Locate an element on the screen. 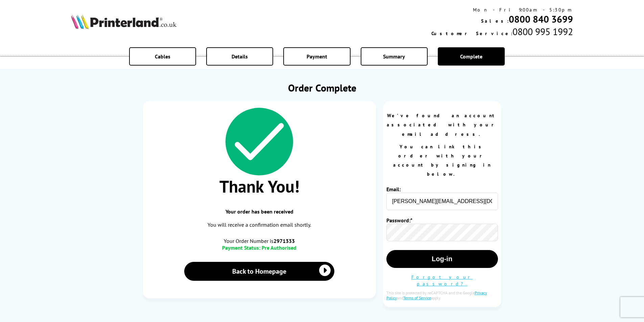  a: Back to Homepage is located at coordinates (259, 271).